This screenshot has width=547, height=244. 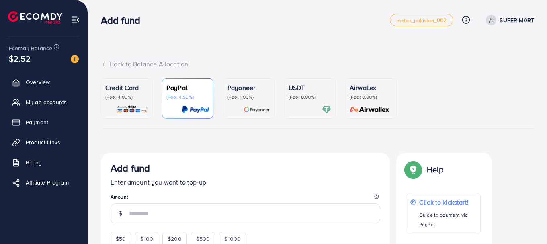 I want to click on p: Credit Card, so click(x=127, y=88).